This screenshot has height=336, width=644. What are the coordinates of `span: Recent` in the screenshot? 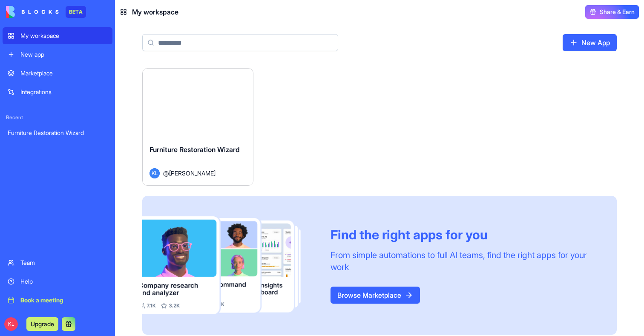 It's located at (58, 118).